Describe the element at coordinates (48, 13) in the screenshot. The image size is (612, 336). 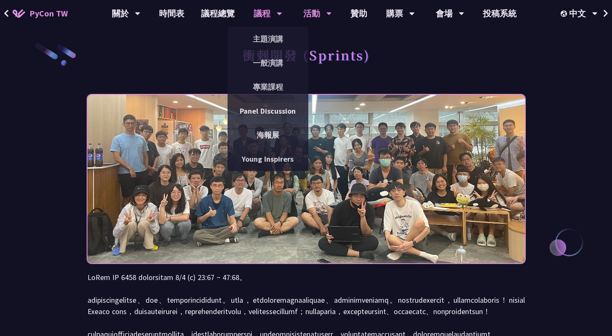
I see `span: PyCon TW` at that location.